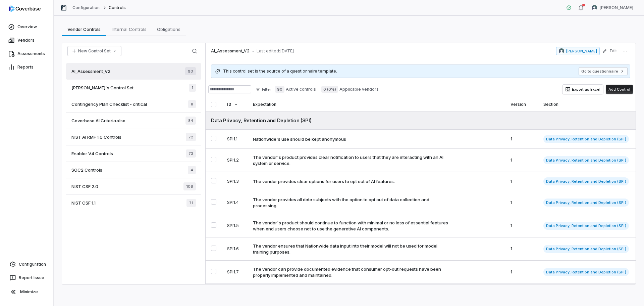 This screenshot has width=644, height=306. I want to click on button: Select SPI1.4 control, so click(214, 202).